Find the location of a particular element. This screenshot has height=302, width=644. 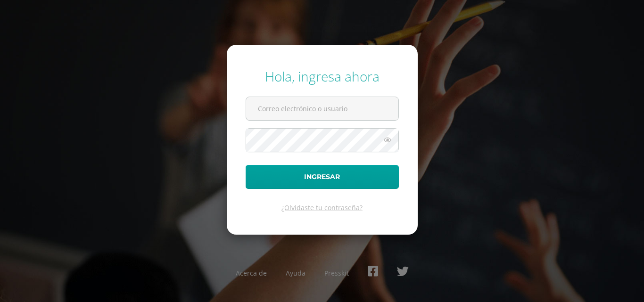

input: Correo electrónico o usuario is located at coordinates (322, 108).